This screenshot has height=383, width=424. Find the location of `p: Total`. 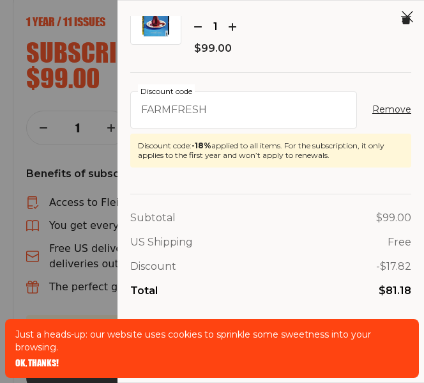

p: Total is located at coordinates (144, 291).